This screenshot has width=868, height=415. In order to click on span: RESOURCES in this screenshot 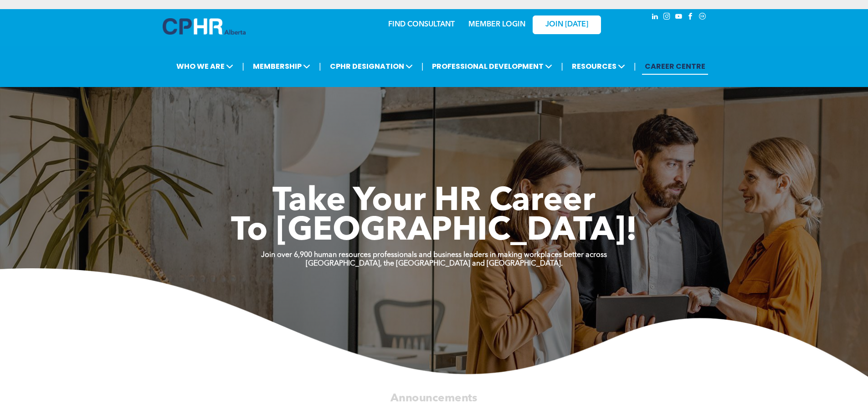, I will do `click(598, 66)`.